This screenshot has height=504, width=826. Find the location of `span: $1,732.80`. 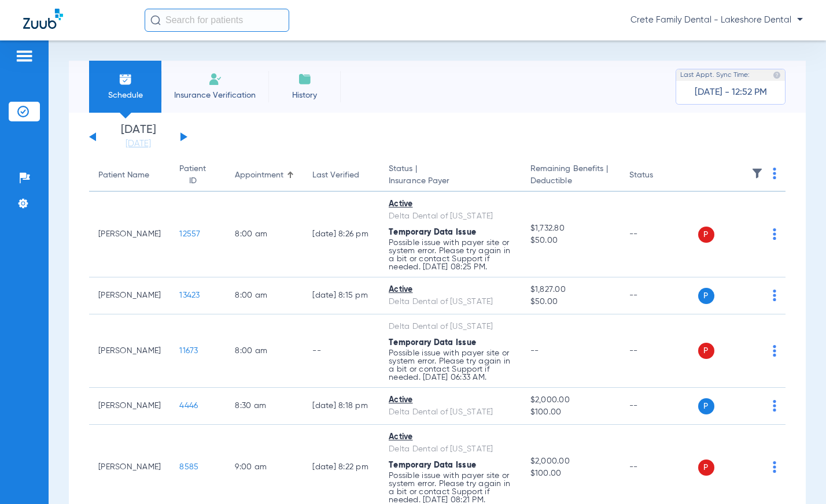

span: $1,732.80 is located at coordinates (571, 228).